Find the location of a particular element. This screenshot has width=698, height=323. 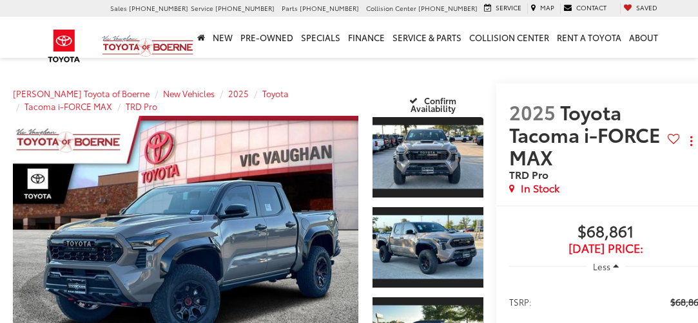

a: Specials is located at coordinates (320, 37).